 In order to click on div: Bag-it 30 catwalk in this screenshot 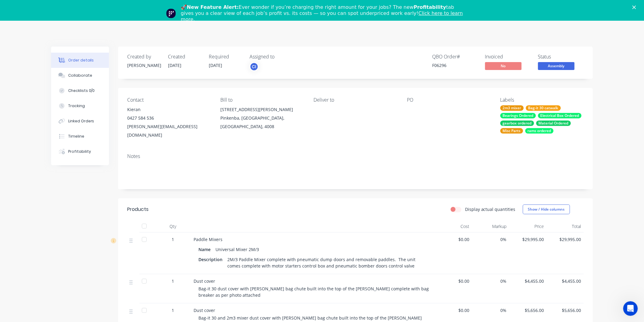, I will do `click(544, 108)`.